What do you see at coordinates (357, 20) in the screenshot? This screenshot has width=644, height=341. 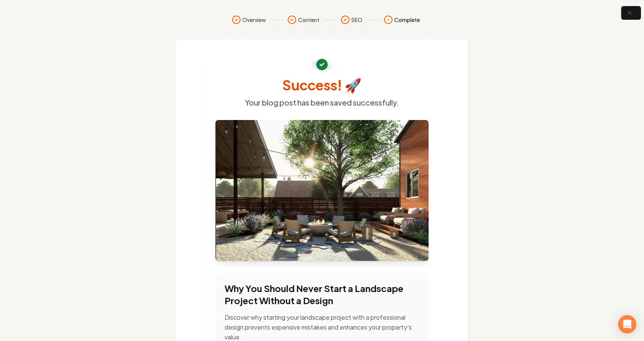 I see `span: SEO` at bounding box center [357, 20].